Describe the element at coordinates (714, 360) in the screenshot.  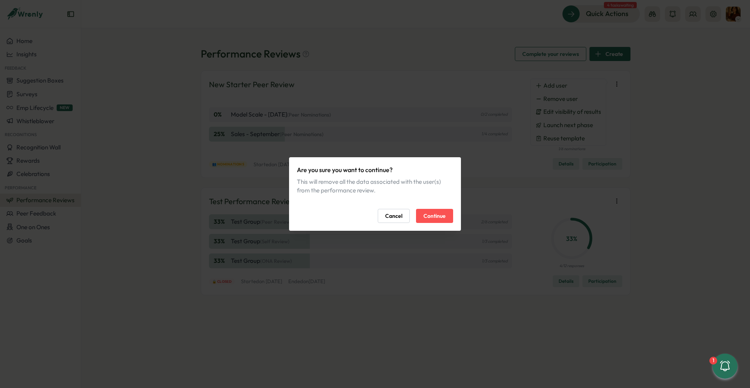
I see `div: 1` at that location.